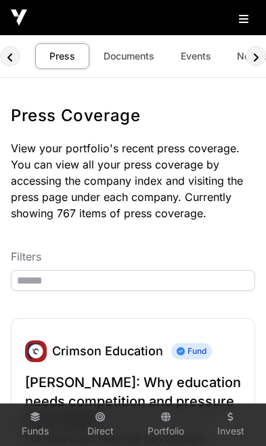 The height and width of the screenshot is (446, 266). Describe the element at coordinates (196, 56) in the screenshot. I see `a: Events` at that location.